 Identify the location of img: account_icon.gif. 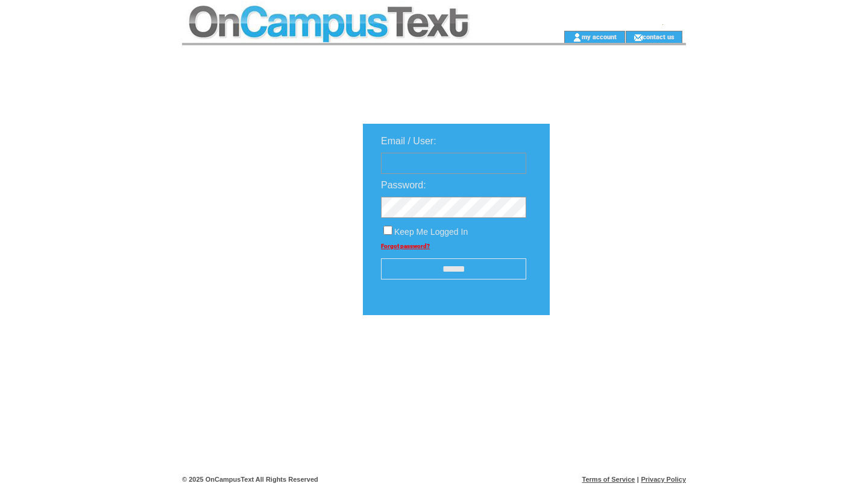
(577, 37).